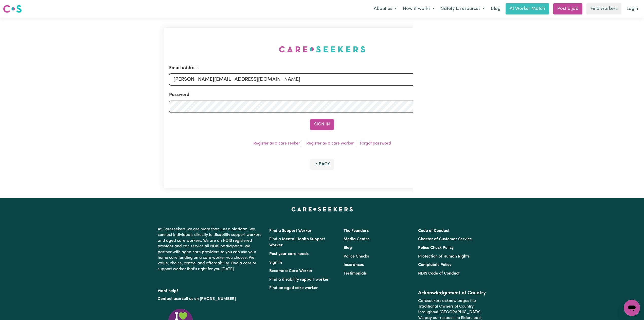 This screenshot has height=320, width=644. What do you see at coordinates (276, 143) in the screenshot?
I see `a: Register as a care seeker` at bounding box center [276, 143].